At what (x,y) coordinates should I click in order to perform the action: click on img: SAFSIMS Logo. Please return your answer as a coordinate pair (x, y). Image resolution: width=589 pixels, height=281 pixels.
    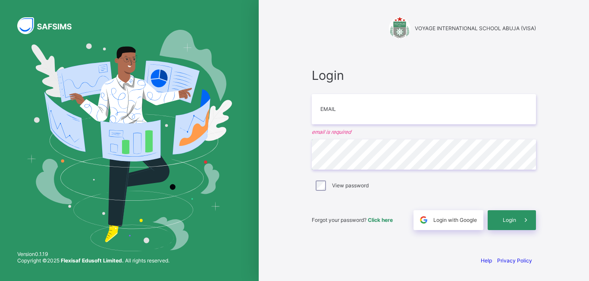
    Looking at the image, I should click on (50, 25).